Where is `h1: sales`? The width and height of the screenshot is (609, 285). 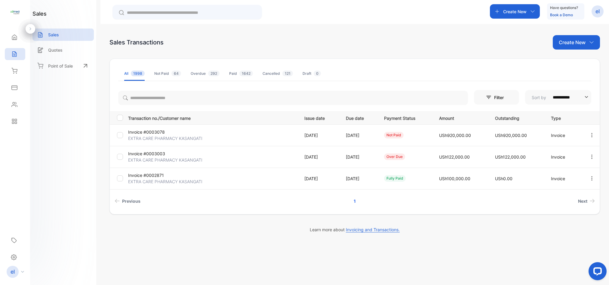
h1: sales is located at coordinates (39, 14).